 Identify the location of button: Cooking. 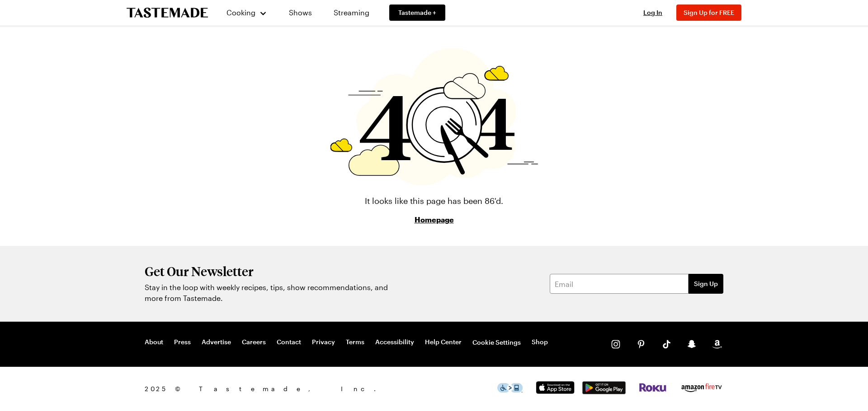
(246, 12).